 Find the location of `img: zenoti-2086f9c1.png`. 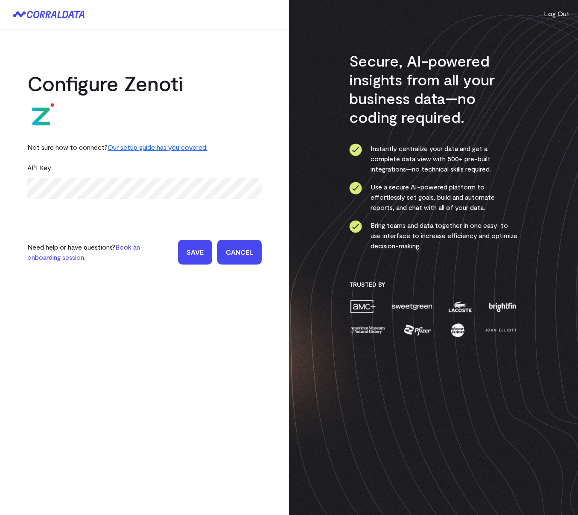

img: zenoti-2086f9c1.png is located at coordinates (41, 116).